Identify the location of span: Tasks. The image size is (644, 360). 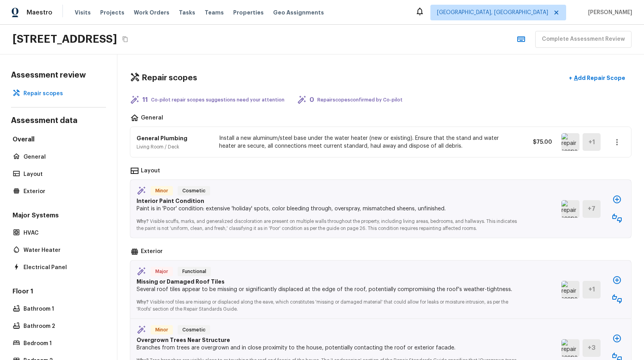
(187, 12).